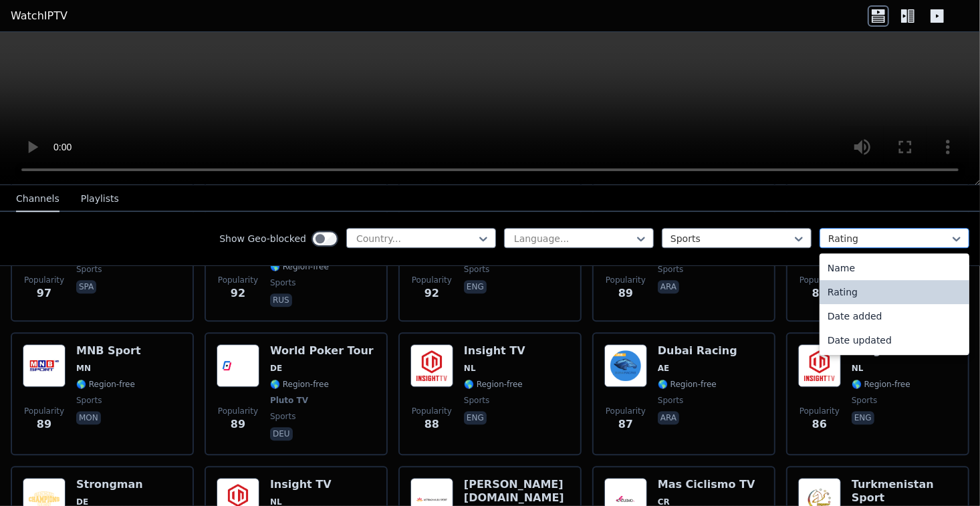 The height and width of the screenshot is (506, 980). What do you see at coordinates (88, 417) in the screenshot?
I see `p: mon` at bounding box center [88, 417].